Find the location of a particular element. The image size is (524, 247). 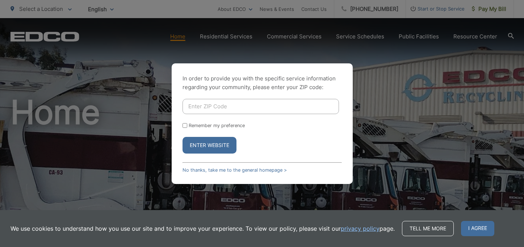

a: No thanks, take me to the general homepage > is located at coordinates (235, 170).